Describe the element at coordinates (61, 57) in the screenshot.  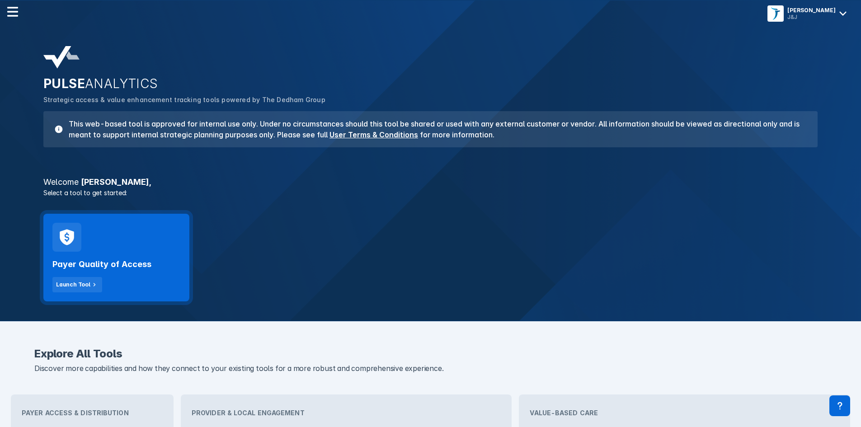
I see `img: pulse-analytics-logo` at that location.